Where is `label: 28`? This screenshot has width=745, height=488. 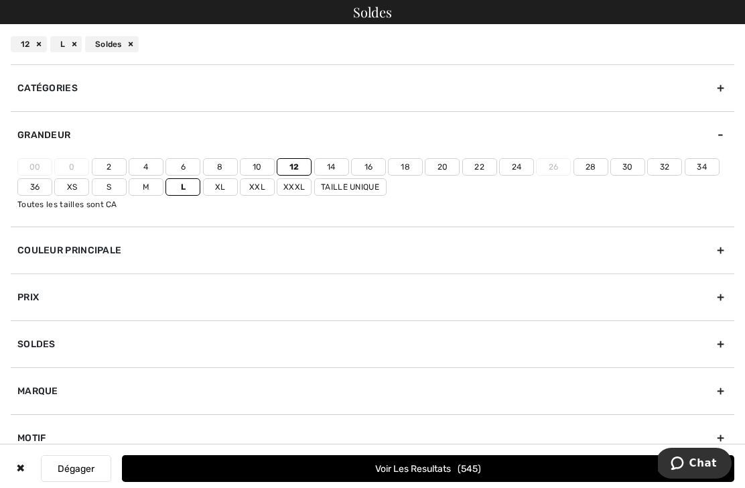
label: 28 is located at coordinates (591, 167).